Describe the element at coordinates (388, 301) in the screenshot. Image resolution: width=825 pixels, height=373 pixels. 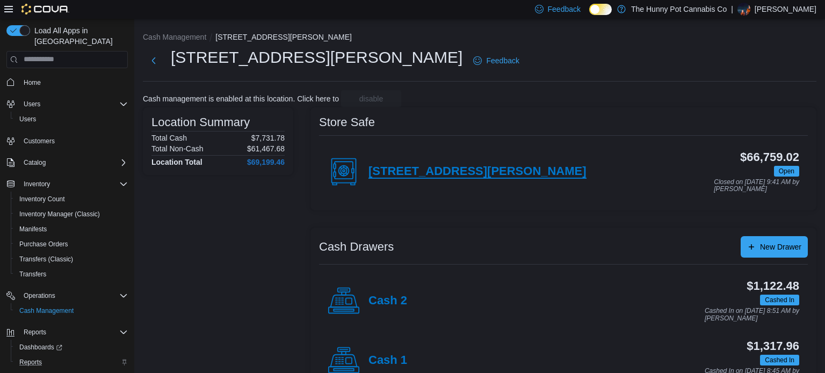
I see `h4: Cash 2` at that location.